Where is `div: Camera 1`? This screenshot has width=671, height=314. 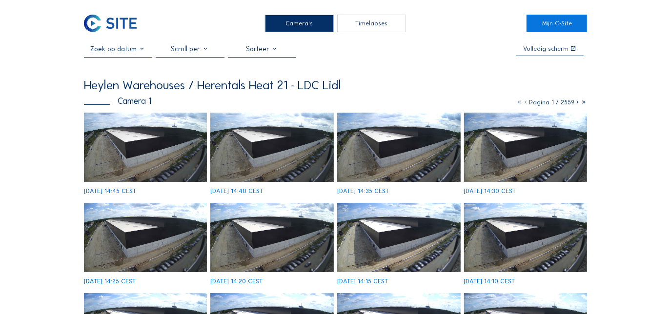 div: Camera 1 is located at coordinates (118, 102).